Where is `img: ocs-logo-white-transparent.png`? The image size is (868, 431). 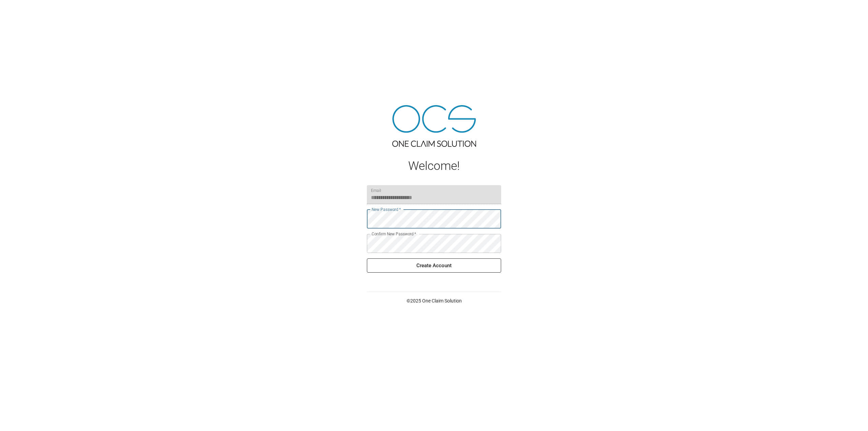 img: ocs-logo-white-transparent.png is located at coordinates (22, 11).